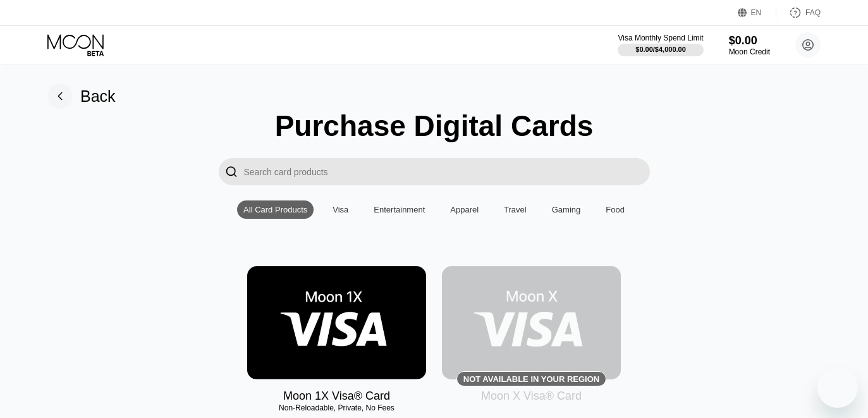  Describe the element at coordinates (661, 50) in the screenshot. I see `div: $0.00 / $4,000.00` at that location.